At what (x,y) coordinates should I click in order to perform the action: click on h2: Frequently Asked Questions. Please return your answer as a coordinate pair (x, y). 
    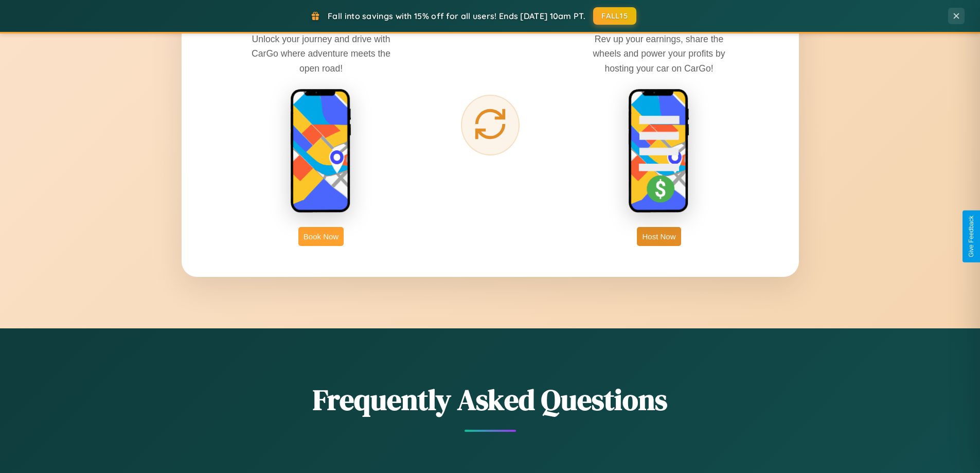
    Looking at the image, I should click on (490, 400).